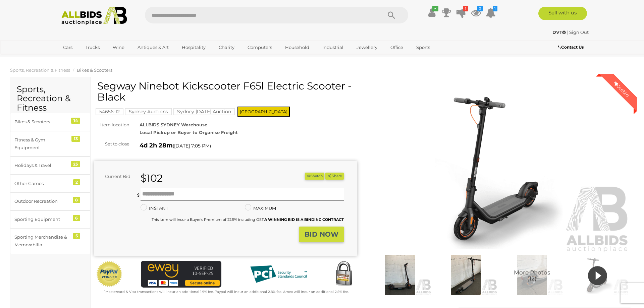  I want to click on span: More Photos (12), so click(532, 275).